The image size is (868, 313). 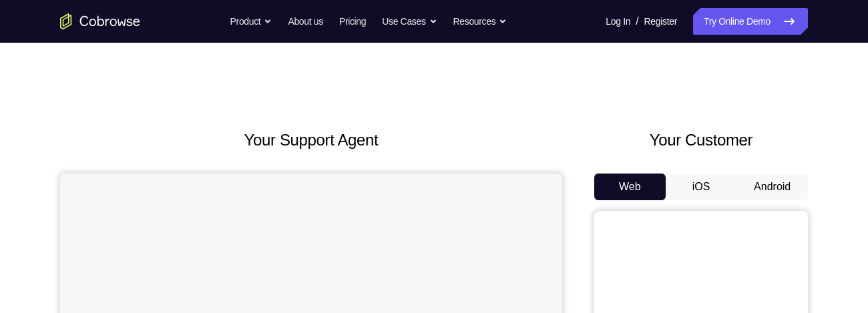 I want to click on button: Android, so click(x=772, y=186).